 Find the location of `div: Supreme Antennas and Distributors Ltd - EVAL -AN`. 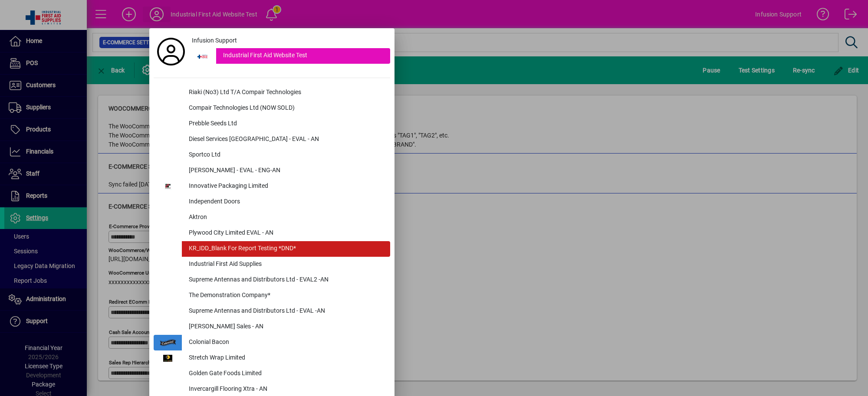

div: Supreme Antennas and Distributors Ltd - EVAL -AN is located at coordinates (286, 311).